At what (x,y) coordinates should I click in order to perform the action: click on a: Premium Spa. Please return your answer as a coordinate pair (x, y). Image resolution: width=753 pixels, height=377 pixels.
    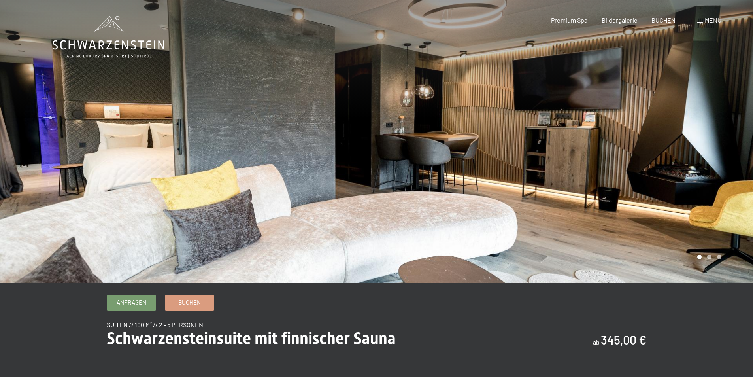
    Looking at the image, I should click on (569, 20).